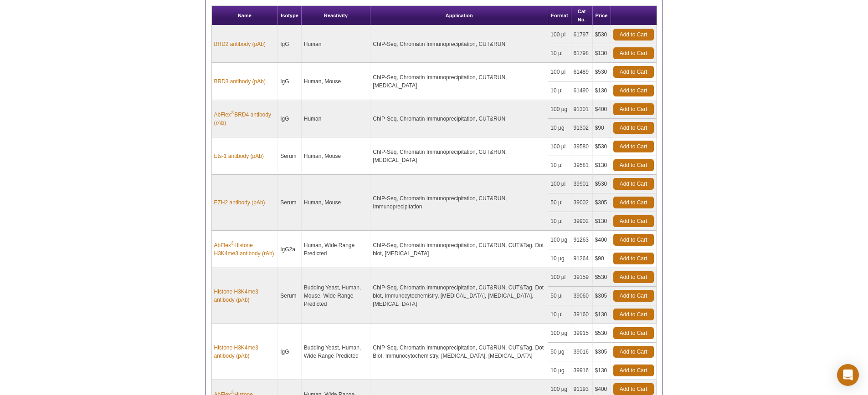  I want to click on td: 61797, so click(582, 35).